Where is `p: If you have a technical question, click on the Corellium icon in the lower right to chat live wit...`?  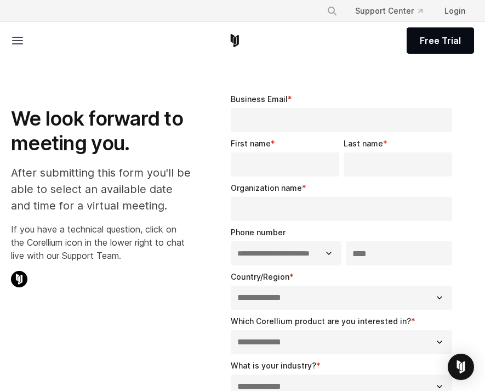 p: If you have a technical question, click on the Corellium icon in the lower right to chat live wit... is located at coordinates (101, 242).